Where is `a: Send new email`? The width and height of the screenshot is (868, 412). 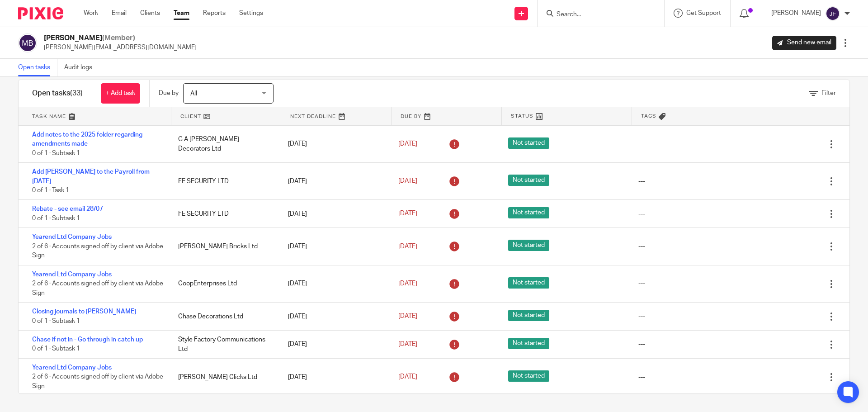
a: Send new email is located at coordinates (804, 43).